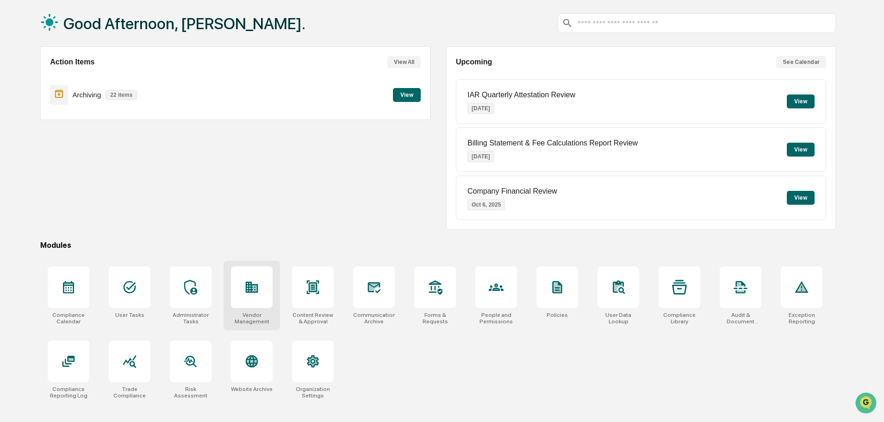 Image resolution: width=884 pixels, height=422 pixels. Describe the element at coordinates (88, 160) in the screenshot. I see `a: Powered byPylon` at that location.